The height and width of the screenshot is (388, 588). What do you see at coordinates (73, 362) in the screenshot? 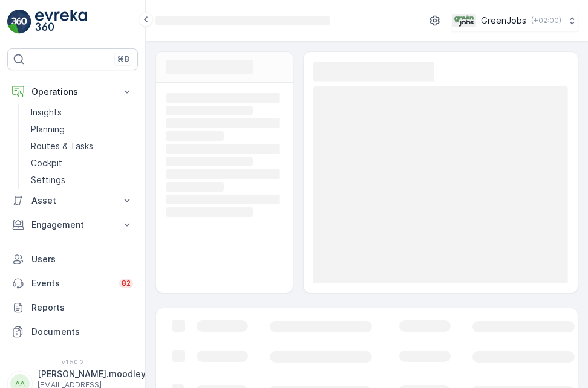
I see `span: v 1.50.2` at bounding box center [73, 362].